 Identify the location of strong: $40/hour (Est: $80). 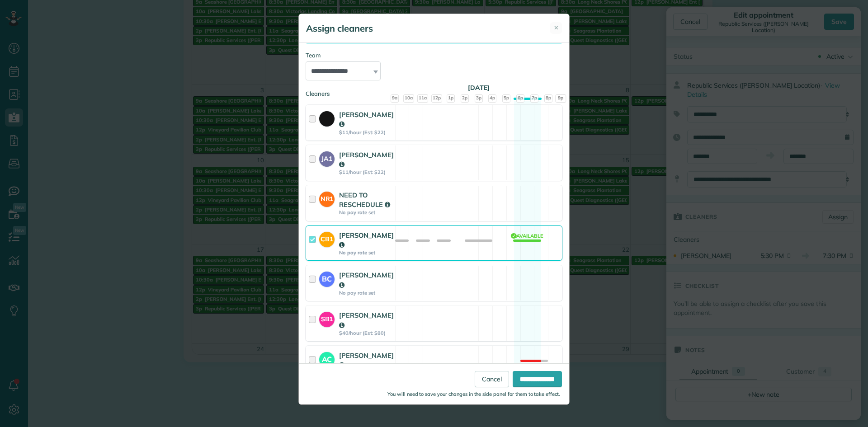
(366, 333).